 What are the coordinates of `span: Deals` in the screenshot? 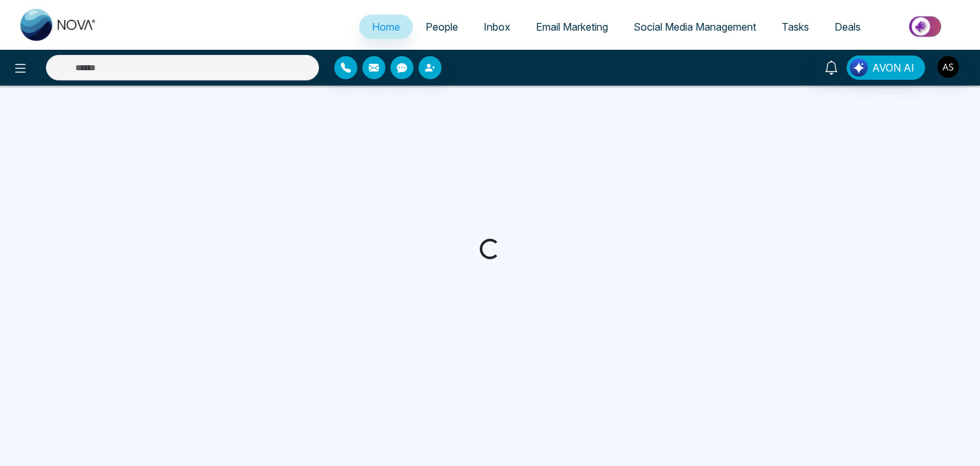 It's located at (847, 26).